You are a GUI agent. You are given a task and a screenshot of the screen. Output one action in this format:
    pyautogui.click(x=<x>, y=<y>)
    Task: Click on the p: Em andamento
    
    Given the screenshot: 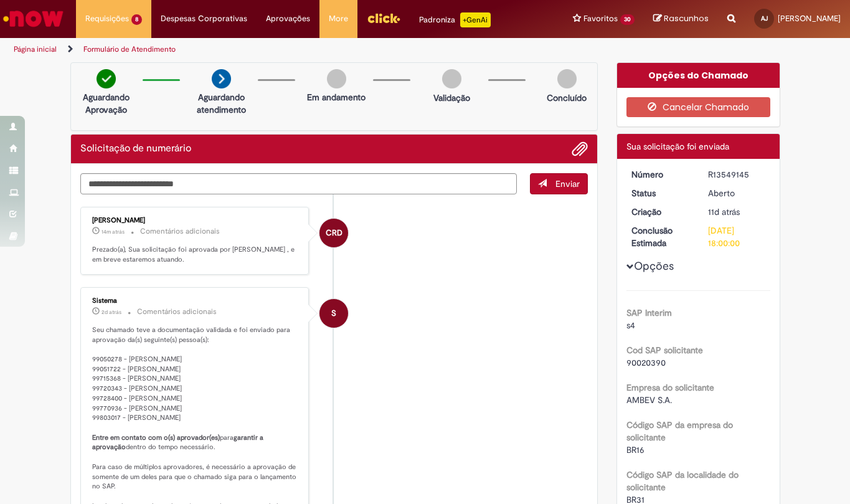 What is the action you would take?
    pyautogui.click(x=336, y=97)
    